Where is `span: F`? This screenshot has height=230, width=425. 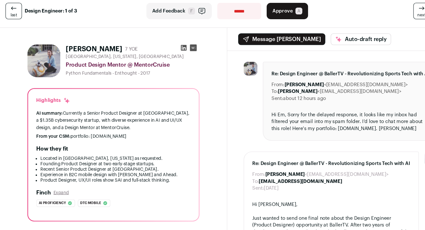
span: F is located at coordinates (179, 15).